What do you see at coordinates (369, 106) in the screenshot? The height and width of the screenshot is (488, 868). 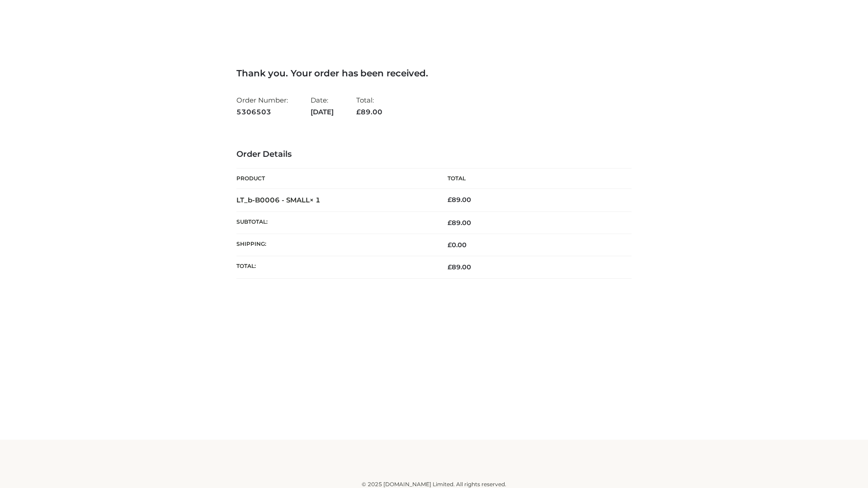 I see `li: Total:` at bounding box center [369, 106].